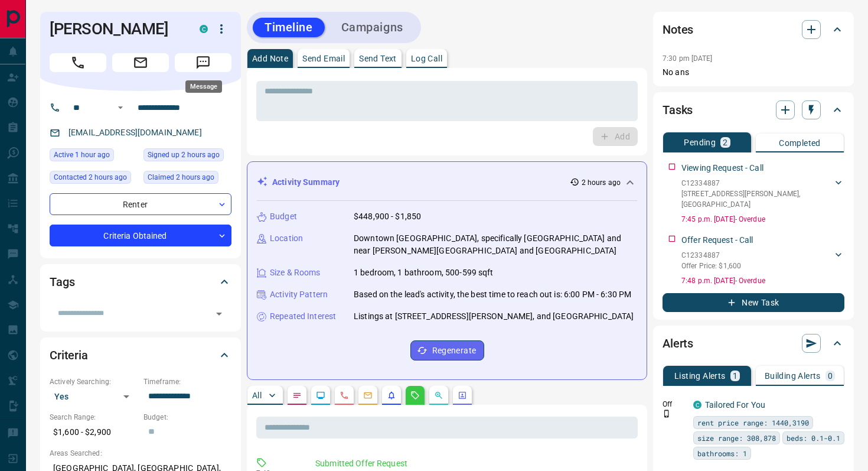 The width and height of the screenshot is (868, 471). Describe the element at coordinates (93, 397) in the screenshot. I see `div: Yes` at that location.